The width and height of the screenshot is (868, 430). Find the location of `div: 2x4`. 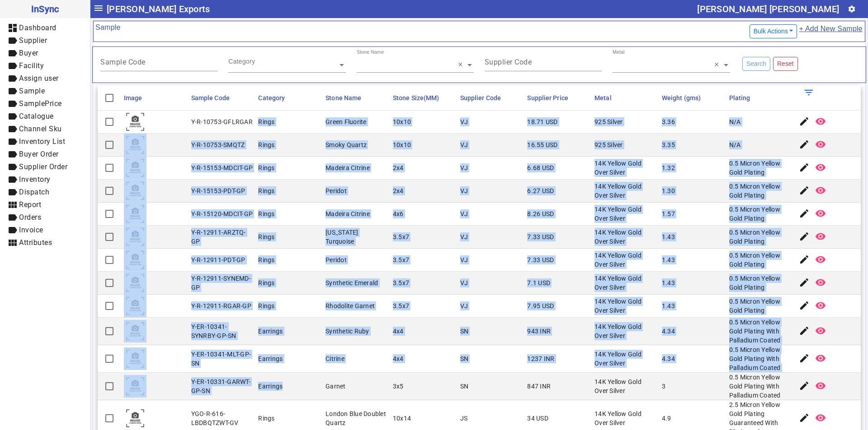

div: 2x4 is located at coordinates (398, 191).